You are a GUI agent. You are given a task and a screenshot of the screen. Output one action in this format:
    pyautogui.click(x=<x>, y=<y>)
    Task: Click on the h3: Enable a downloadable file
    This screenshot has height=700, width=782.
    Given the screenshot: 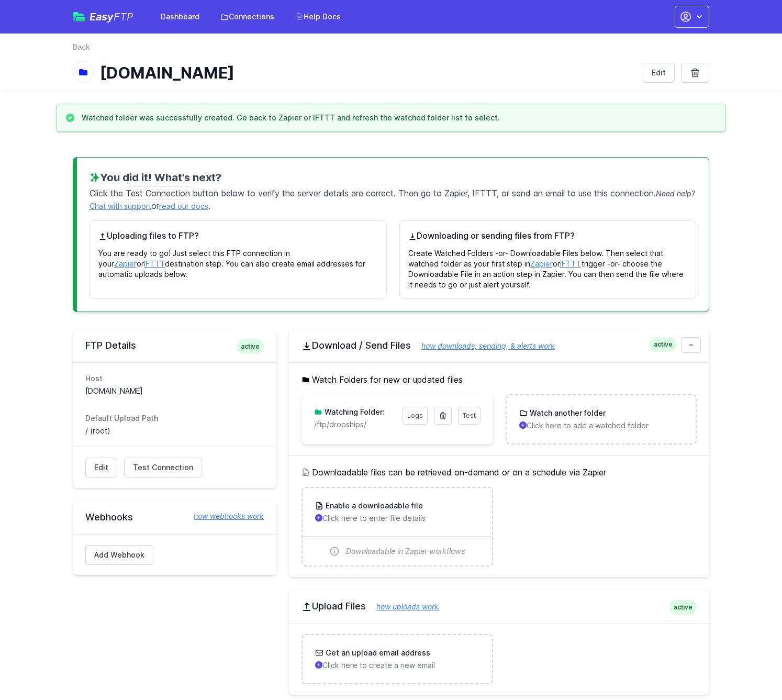 What is the action you would take?
    pyautogui.click(x=373, y=506)
    